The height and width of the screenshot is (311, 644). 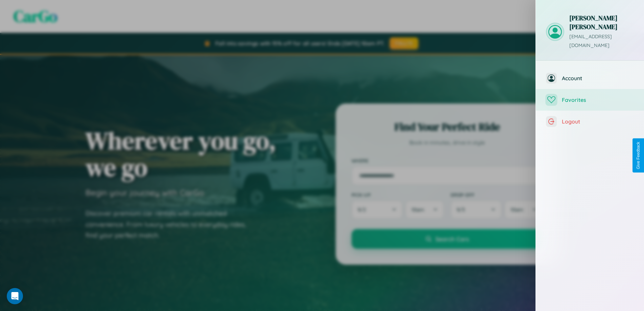 What do you see at coordinates (638, 155) in the screenshot?
I see `div: Give Feedback` at bounding box center [638, 155].